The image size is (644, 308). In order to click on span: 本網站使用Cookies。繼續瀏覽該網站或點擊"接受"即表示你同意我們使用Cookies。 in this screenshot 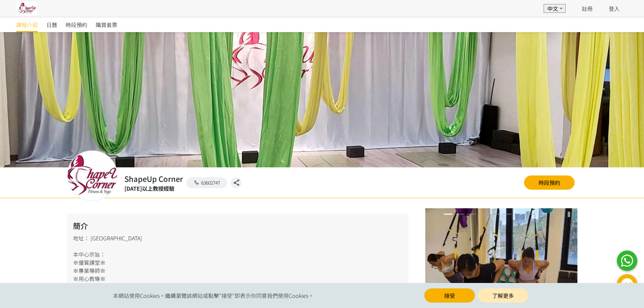, I will do `click(213, 295)`.